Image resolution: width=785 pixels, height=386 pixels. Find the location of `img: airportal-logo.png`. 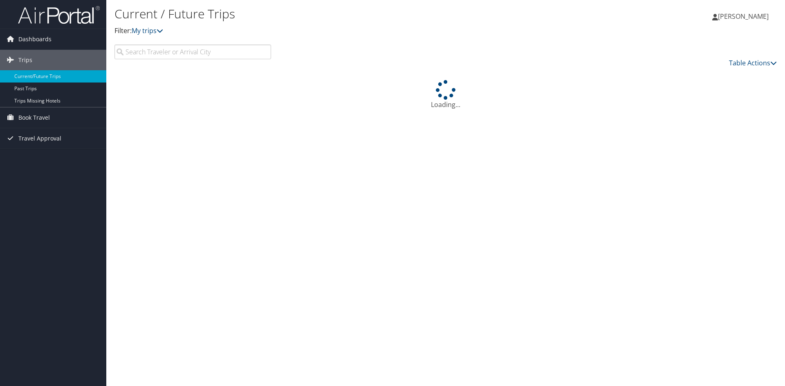

img: airportal-logo.png is located at coordinates (59, 15).